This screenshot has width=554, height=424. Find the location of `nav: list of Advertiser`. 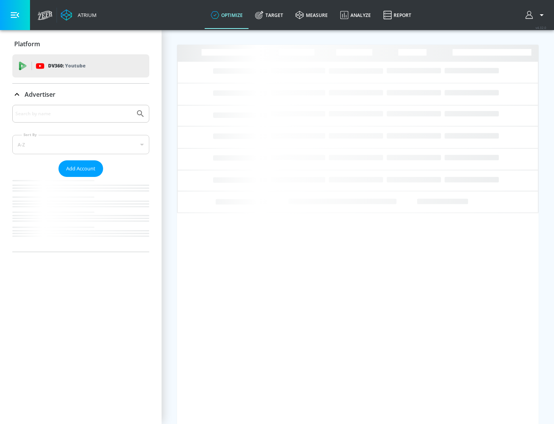

nav: list of Advertiser is located at coordinates (81, 214).